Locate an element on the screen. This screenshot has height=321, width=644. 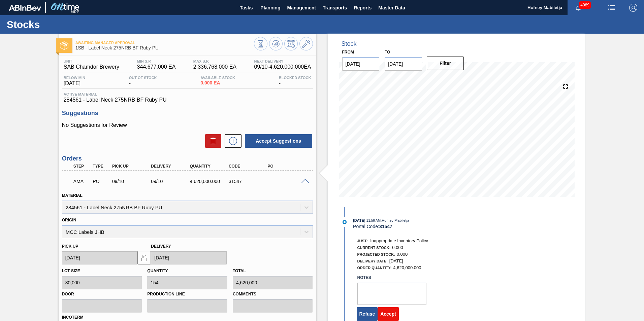
span: Out Of Stock is located at coordinates (143, 78).